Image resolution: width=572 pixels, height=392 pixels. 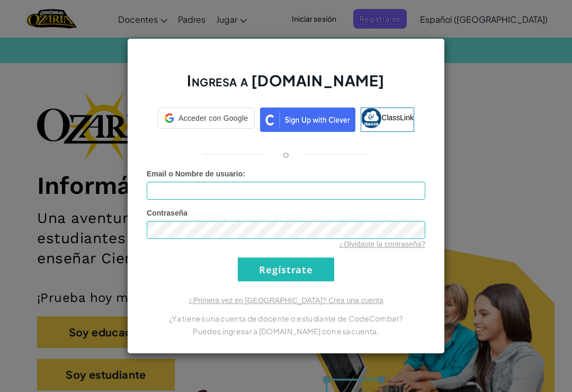 What do you see at coordinates (286, 155) in the screenshot?
I see `p: o` at bounding box center [286, 155].